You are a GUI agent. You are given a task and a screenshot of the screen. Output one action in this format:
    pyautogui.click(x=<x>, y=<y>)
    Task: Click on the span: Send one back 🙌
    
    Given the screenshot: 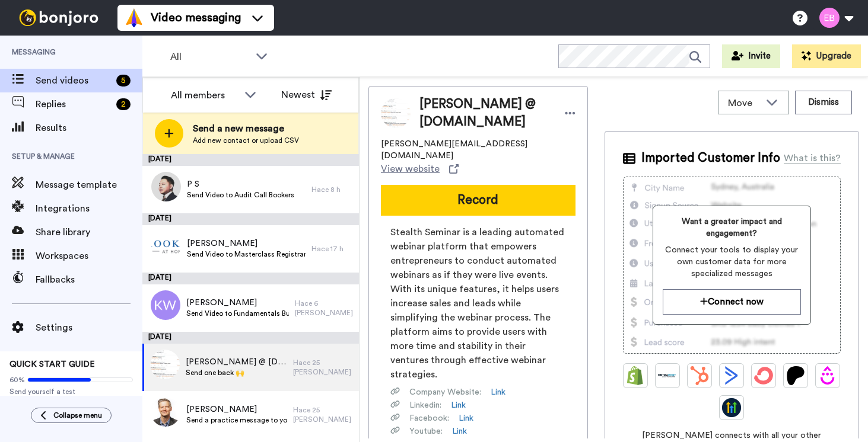 What is the action you would take?
    pyautogui.click(x=236, y=373)
    